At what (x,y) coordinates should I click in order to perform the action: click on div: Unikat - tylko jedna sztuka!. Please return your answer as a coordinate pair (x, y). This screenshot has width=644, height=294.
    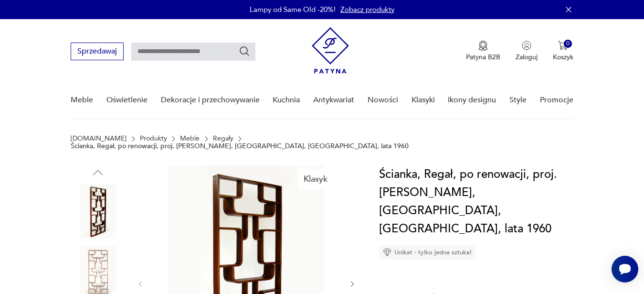
    Looking at the image, I should click on (427, 252).